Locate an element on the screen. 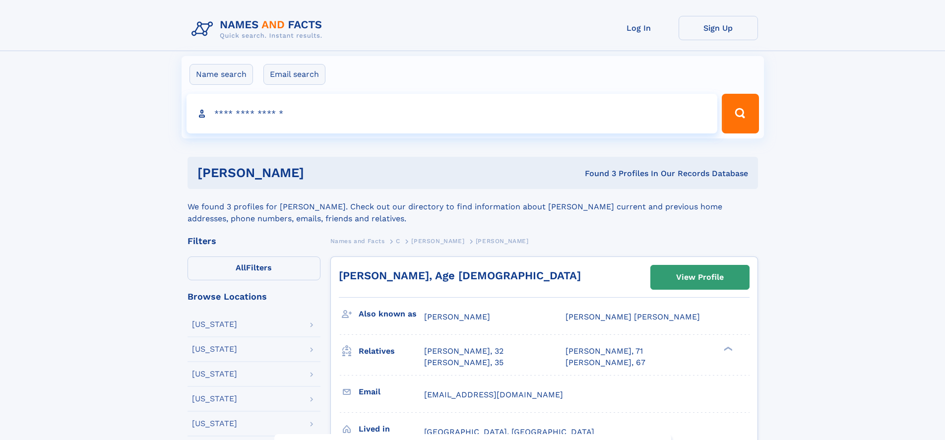  a: Sign Up is located at coordinates (718, 28).